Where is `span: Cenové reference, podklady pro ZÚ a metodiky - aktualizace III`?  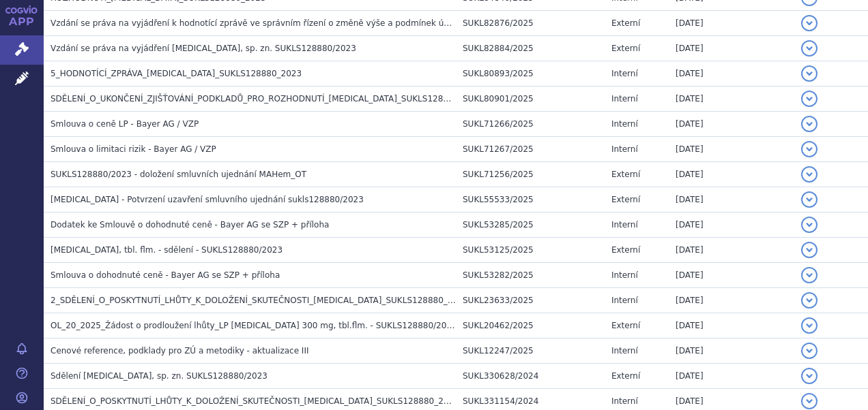 span: Cenové reference, podklady pro ZÚ a metodiky - aktualizace III is located at coordinates (180, 351).